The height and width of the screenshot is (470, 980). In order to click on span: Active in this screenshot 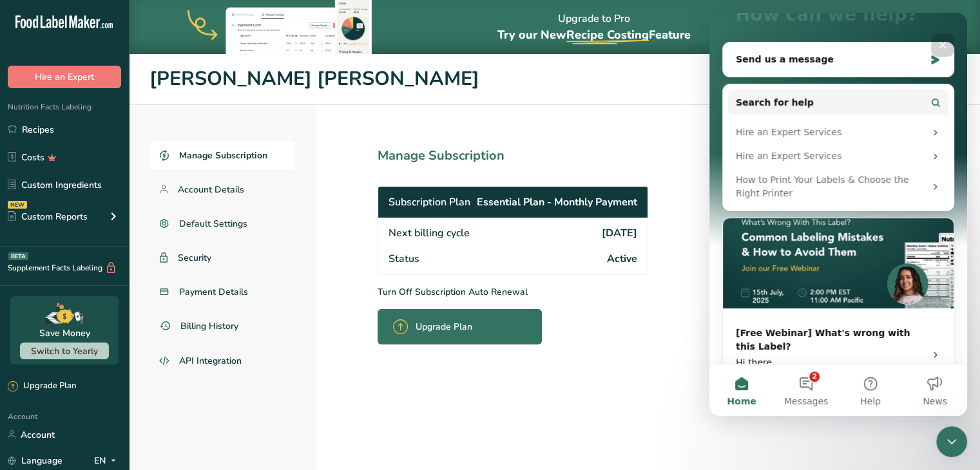, I will do `click(622, 259)`.